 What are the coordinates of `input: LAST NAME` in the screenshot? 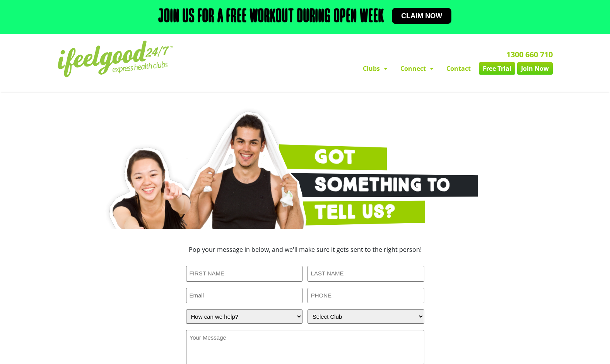 It's located at (366, 274).